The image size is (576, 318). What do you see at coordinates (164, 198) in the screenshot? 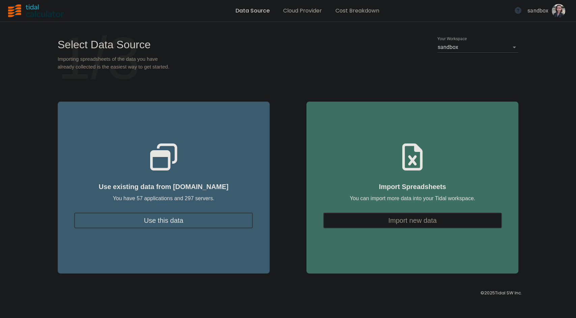
I see `h6: You have 57 applications and 297 servers.` at bounding box center [164, 198].